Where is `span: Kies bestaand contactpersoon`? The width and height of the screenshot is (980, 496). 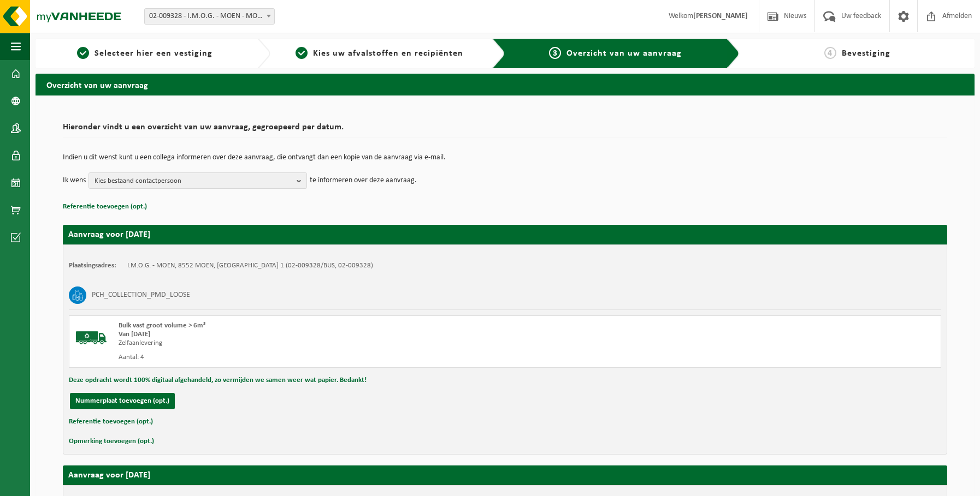 span: Kies bestaand contactpersoon is located at coordinates (194, 181).